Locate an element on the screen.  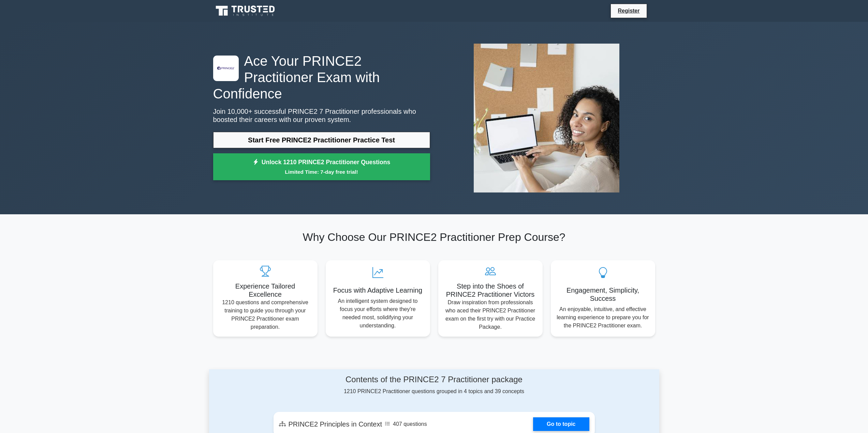
p: Draw inspiration from professionals who aced their PRINCE2 Practitioner exam on the first try wit... is located at coordinates (490, 315).